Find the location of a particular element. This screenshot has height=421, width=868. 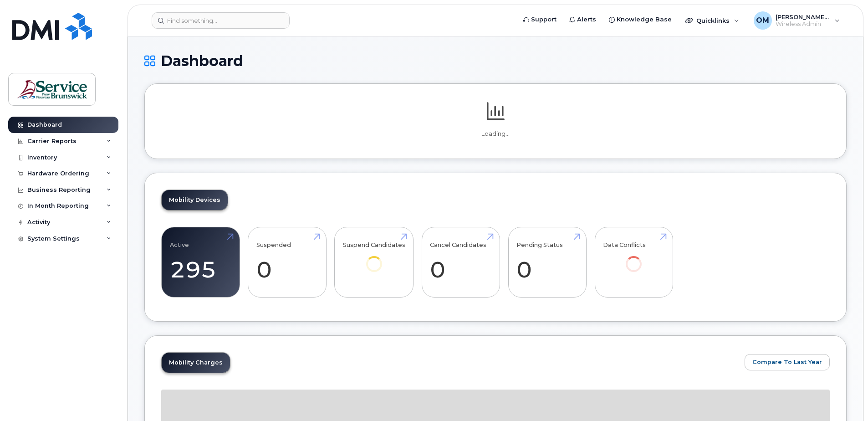

a: Active 295 is located at coordinates (201, 263).